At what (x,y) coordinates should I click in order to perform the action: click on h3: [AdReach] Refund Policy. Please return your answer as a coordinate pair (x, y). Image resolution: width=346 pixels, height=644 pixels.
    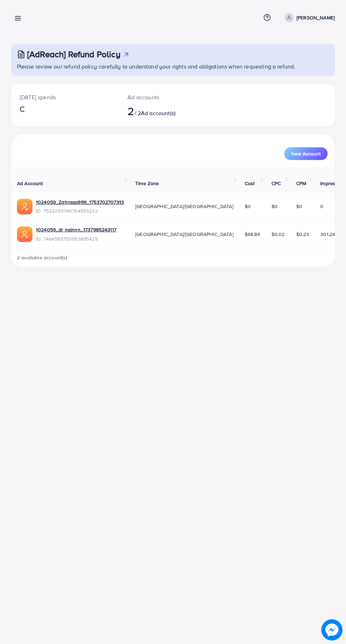
    Looking at the image, I should click on (74, 54).